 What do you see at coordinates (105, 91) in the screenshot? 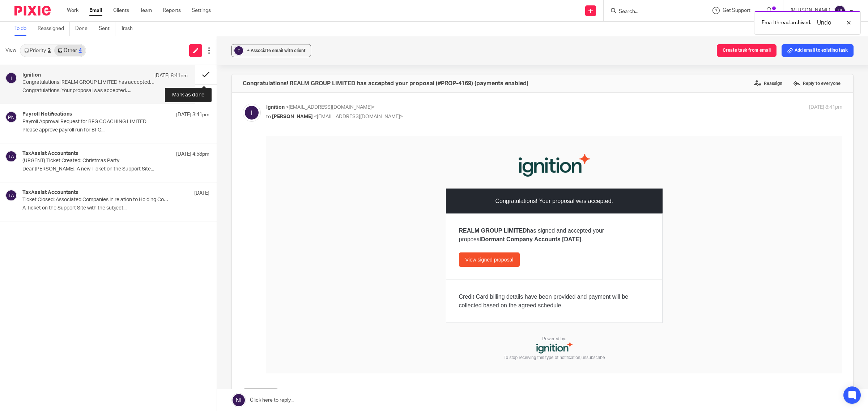
I see `p: Congratulations! Your proposal was accepted. ...` at bounding box center [105, 91].